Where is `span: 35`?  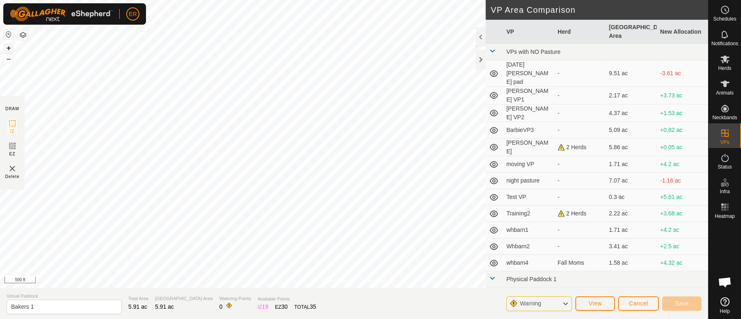 span: 35 is located at coordinates (313, 307).